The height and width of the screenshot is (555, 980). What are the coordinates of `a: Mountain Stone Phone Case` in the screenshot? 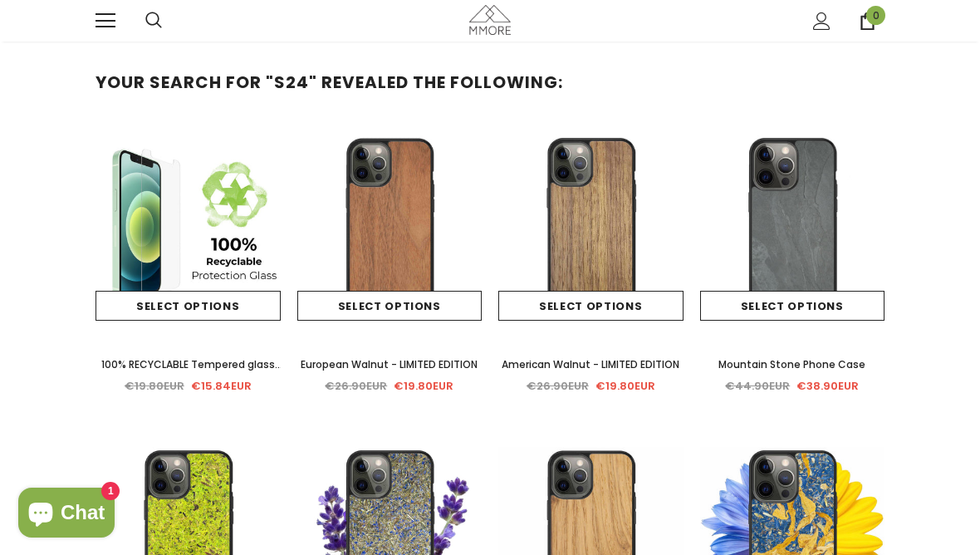 It's located at (792, 365).